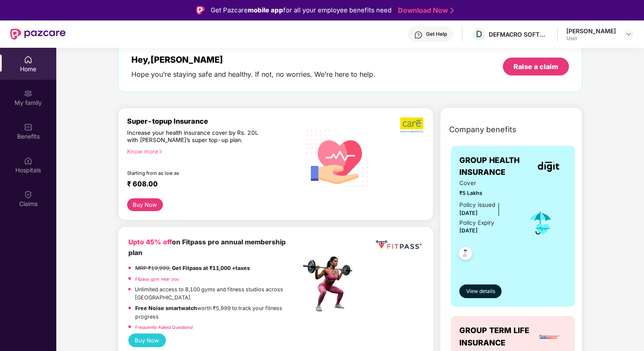  Describe the element at coordinates (28, 195) in the screenshot. I see `img: svg+xml;base64,PHN2ZyBpZD0iQ2xhaW0iIHhtbG5zPSJodHRwOi8vd3d3LnczLm9yZy8yMDAwL3N2ZyIgd2lkdGg9IjIwIi...` at that location.